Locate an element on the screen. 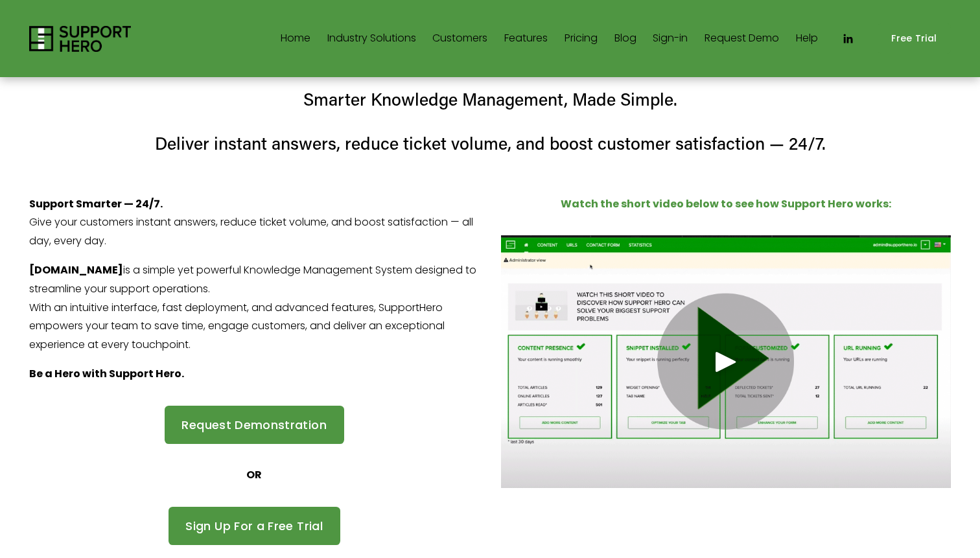 This screenshot has height=558, width=980. img: tab_domain_overview_orange.svg is located at coordinates (40, 81).